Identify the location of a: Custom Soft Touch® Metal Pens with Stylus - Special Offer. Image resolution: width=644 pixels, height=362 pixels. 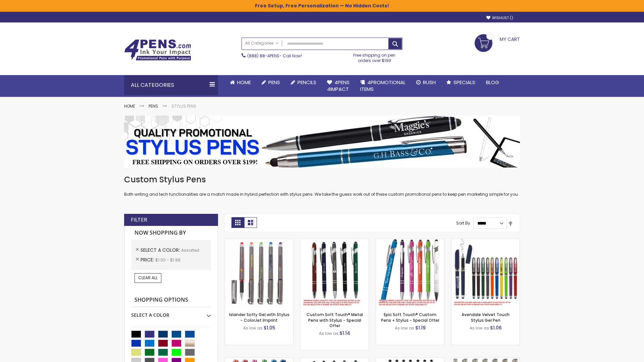
(334, 320).